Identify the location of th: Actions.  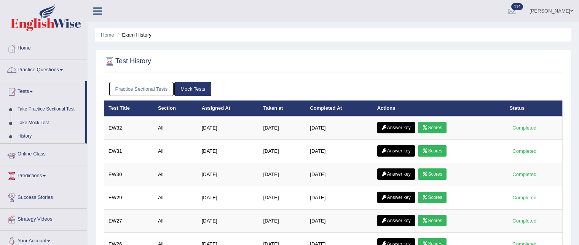
(439, 108).